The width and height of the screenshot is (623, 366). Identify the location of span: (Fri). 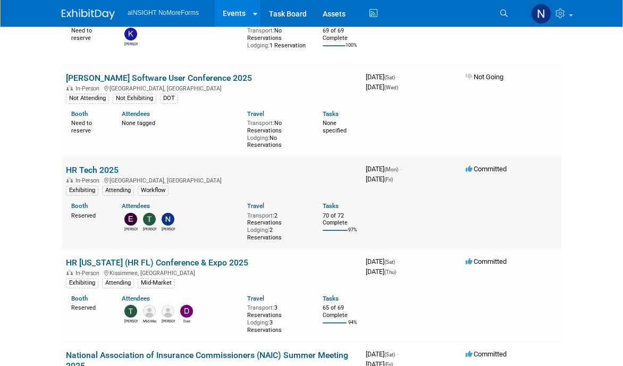
(388, 179).